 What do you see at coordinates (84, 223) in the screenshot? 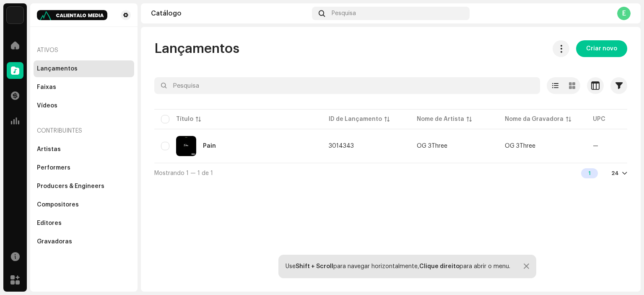
I see `re-m-nav-item: Editores` at bounding box center [84, 223].